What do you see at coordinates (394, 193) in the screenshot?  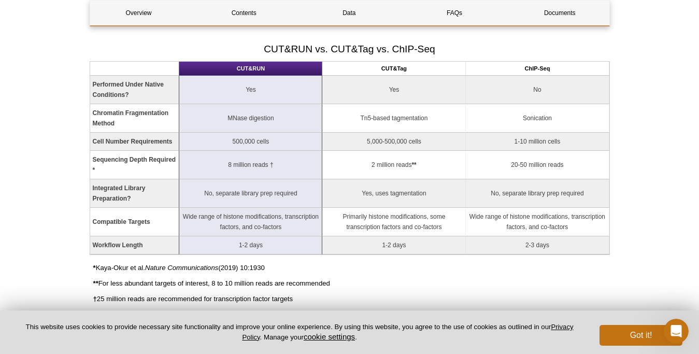 I see `td: Yes, uses tagmentation` at bounding box center [394, 193].